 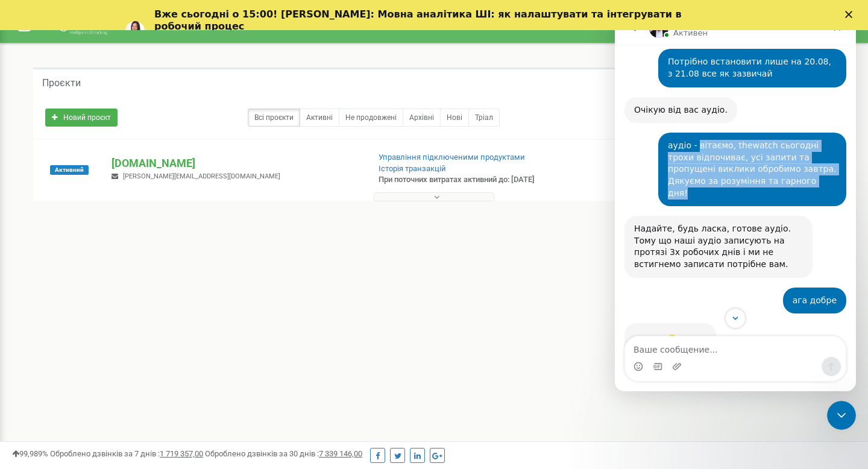 I want to click on a: Не продовжені, so click(x=371, y=118).